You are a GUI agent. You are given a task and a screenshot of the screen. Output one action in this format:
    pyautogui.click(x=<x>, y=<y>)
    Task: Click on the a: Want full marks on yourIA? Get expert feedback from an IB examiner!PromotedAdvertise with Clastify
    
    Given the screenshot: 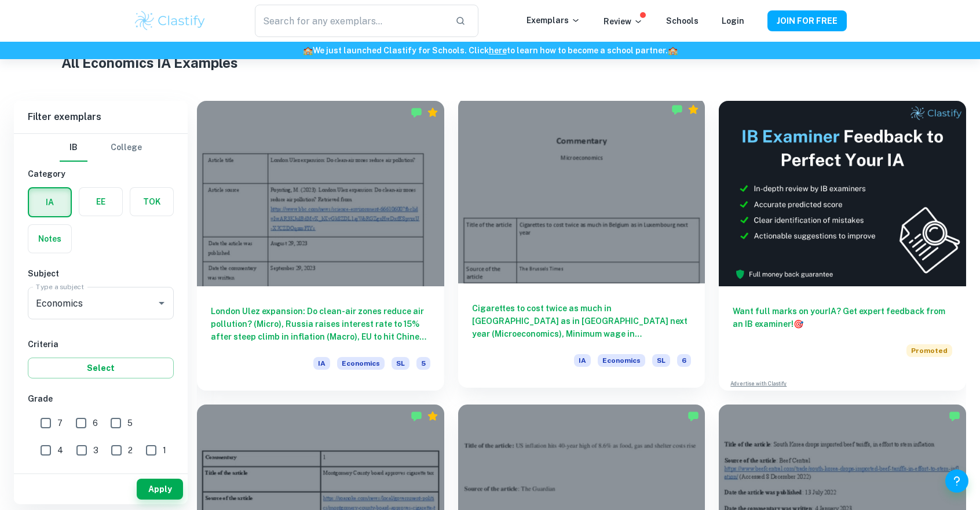 What is the action you would take?
    pyautogui.click(x=843, y=246)
    